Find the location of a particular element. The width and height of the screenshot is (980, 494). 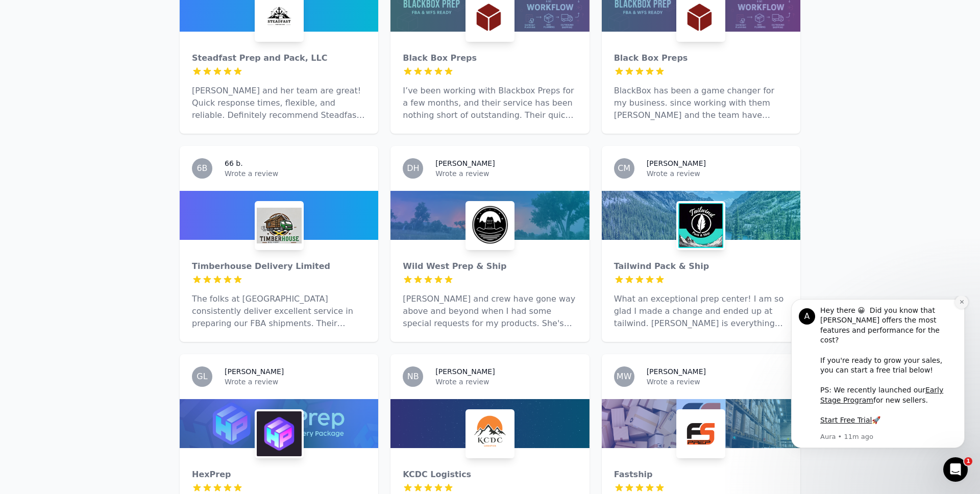

div: HexPrep is located at coordinates (279, 475).